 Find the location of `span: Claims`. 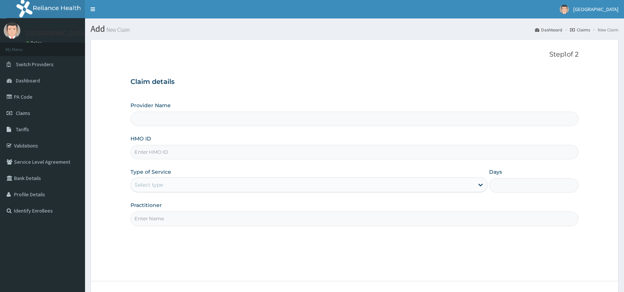

span: Claims is located at coordinates (23, 113).